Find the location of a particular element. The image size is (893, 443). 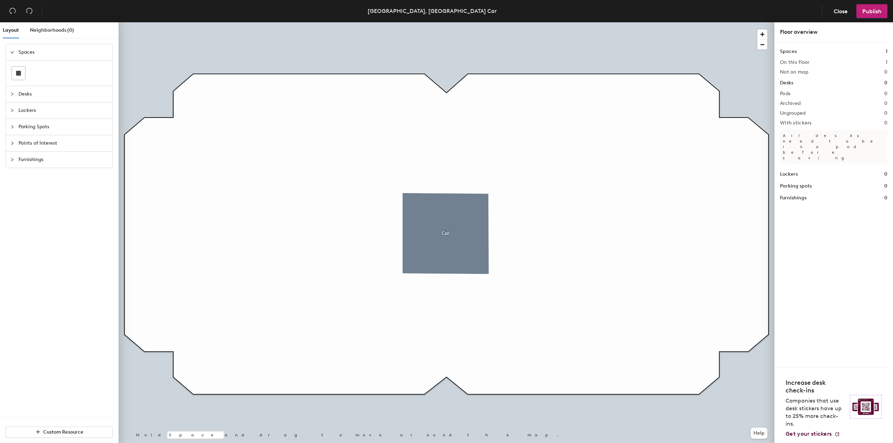

p: Companies that use desk stickers have up to 25% more check-ins. is located at coordinates (816, 413).